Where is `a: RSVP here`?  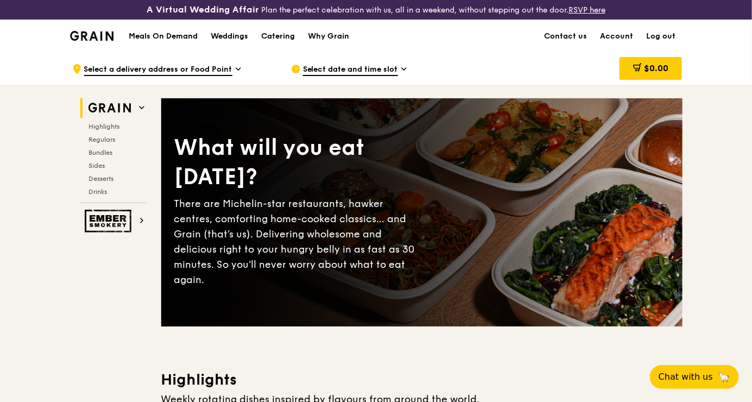
a: RSVP here is located at coordinates (587, 10).